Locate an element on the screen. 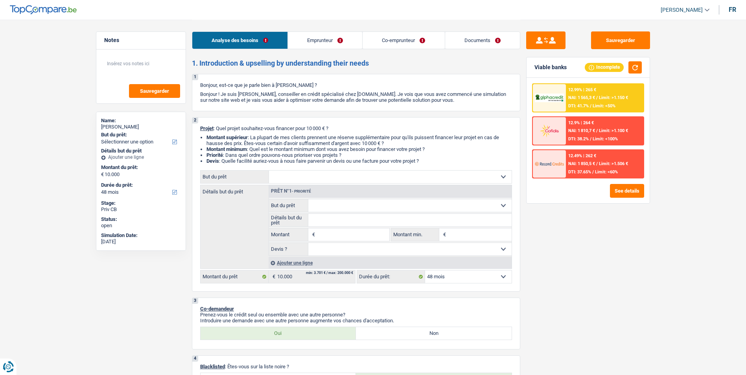  span: - Priorité is located at coordinates (301, 191).